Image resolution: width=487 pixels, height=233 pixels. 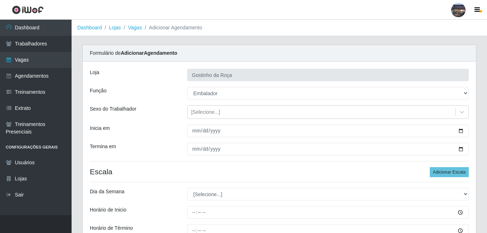 I want to click on li: Adicionar Agendamento, so click(x=172, y=28).